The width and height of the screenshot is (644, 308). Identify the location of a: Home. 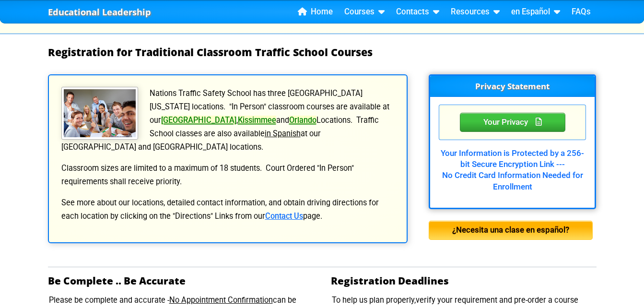
(315, 12).